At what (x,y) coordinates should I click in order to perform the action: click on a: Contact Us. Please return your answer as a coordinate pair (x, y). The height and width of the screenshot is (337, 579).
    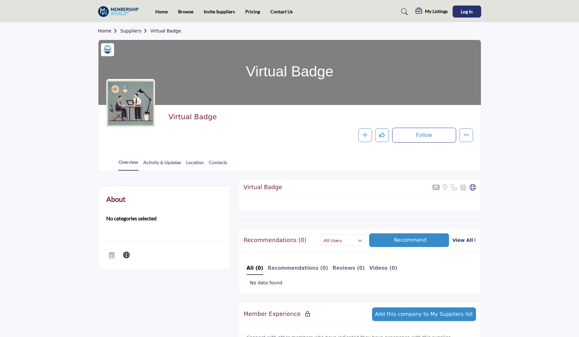
    Looking at the image, I should click on (282, 11).